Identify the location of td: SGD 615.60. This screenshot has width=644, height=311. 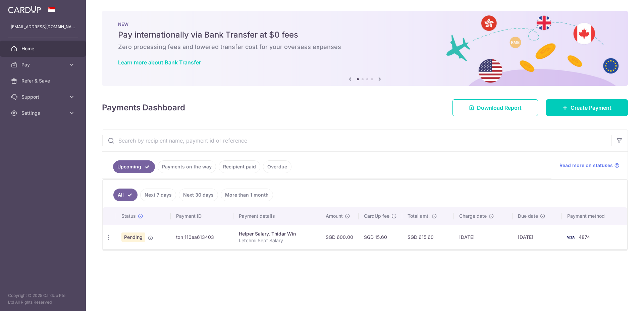
(428, 237).